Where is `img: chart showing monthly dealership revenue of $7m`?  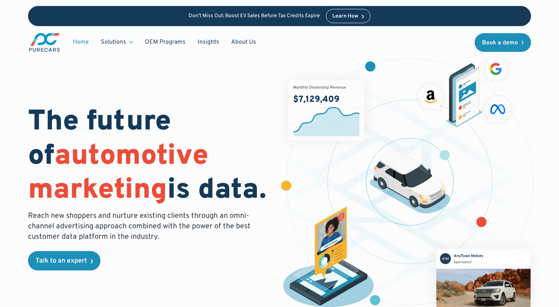
img: chart showing monthly dealership revenue of $7m is located at coordinates (326, 110).